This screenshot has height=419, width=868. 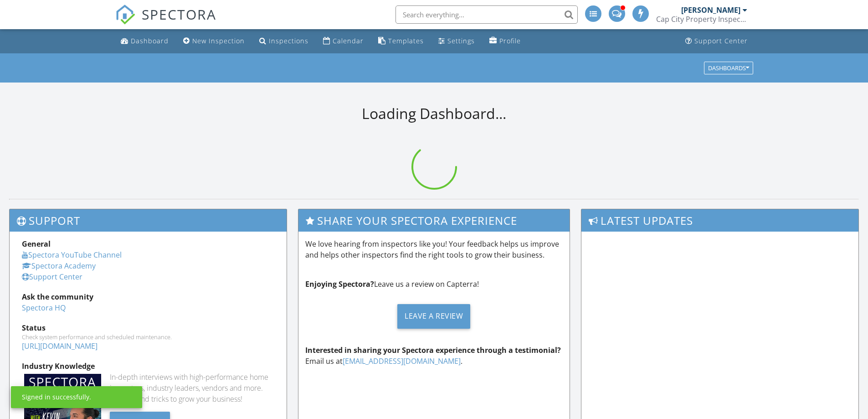 What do you see at coordinates (702, 19) in the screenshot?
I see `div: Cap City Property Inspections LLC` at bounding box center [702, 19].